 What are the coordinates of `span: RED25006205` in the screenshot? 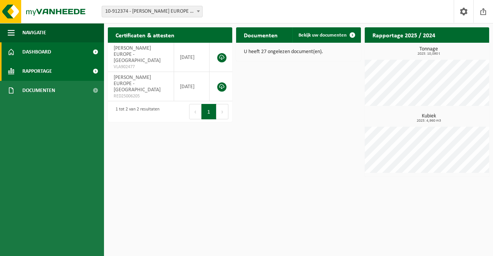 It's located at (141, 96).